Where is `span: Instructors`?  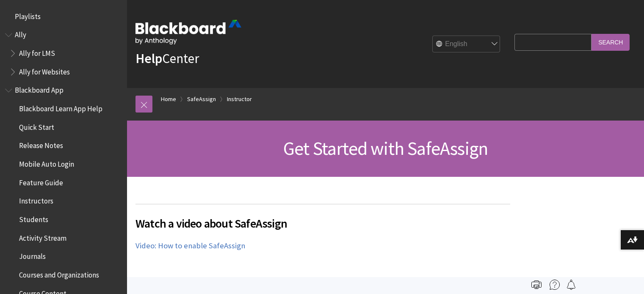
span: Instructors is located at coordinates (36, 200).